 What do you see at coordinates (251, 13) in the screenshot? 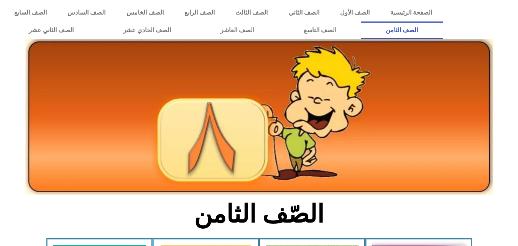
I see `a: الصف الثالث` at bounding box center [251, 13].